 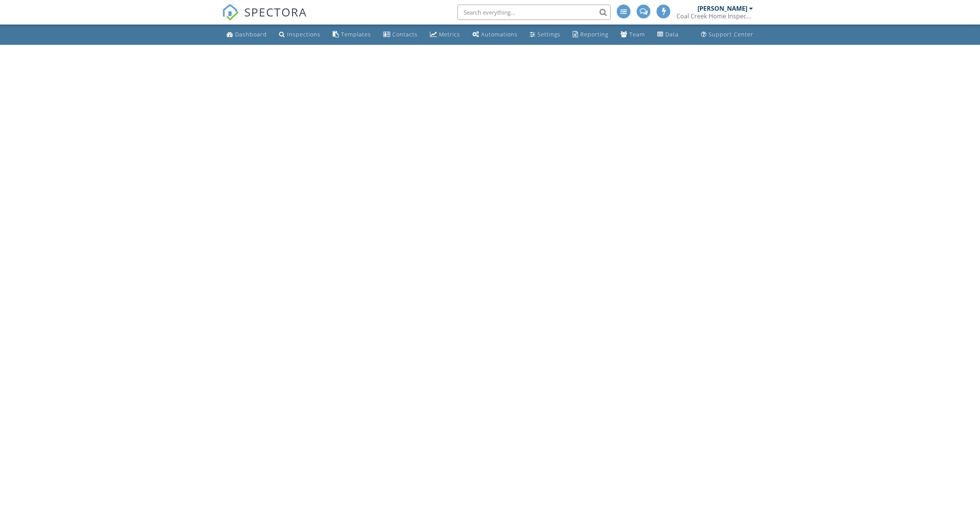 I want to click on div: Dashboard, so click(x=251, y=34).